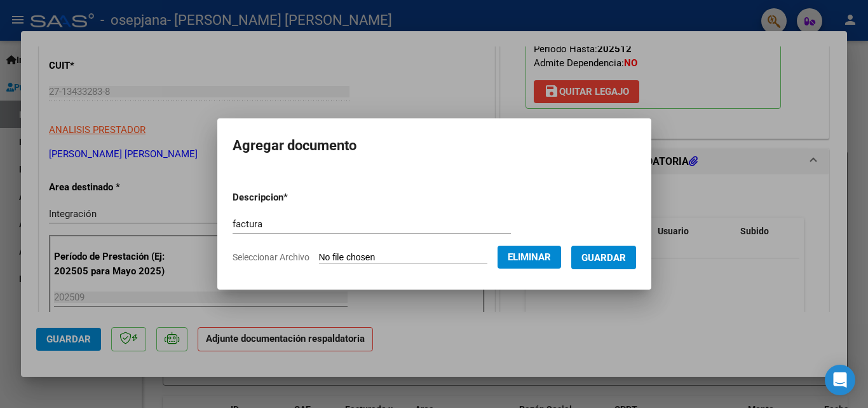 Image resolution: width=868 pixels, height=408 pixels. What do you see at coordinates (529, 257) in the screenshot?
I see `button: Eliminar` at bounding box center [529, 257].